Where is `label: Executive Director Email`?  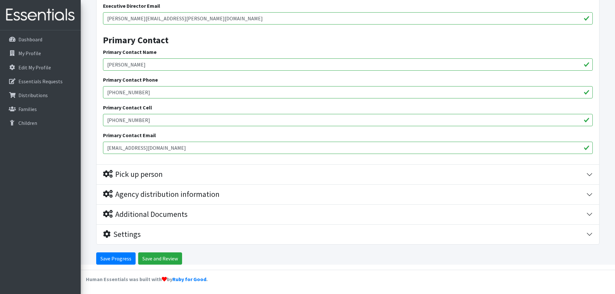
label: Executive Director Email is located at coordinates (131, 6).